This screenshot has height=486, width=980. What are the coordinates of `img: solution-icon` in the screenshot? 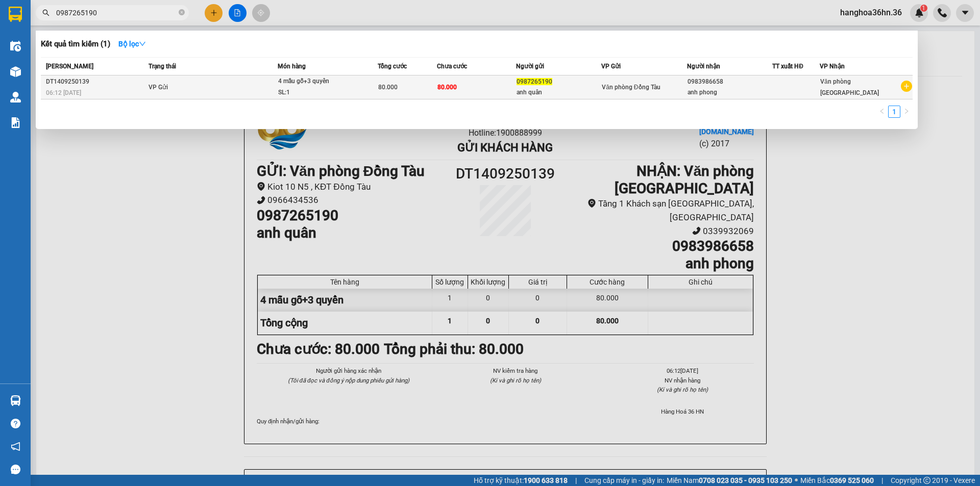 It's located at (16, 122).